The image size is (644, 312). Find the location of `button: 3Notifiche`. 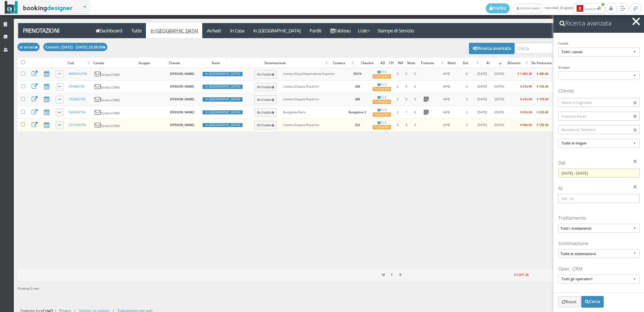

button: 3Notifiche is located at coordinates (588, 9).